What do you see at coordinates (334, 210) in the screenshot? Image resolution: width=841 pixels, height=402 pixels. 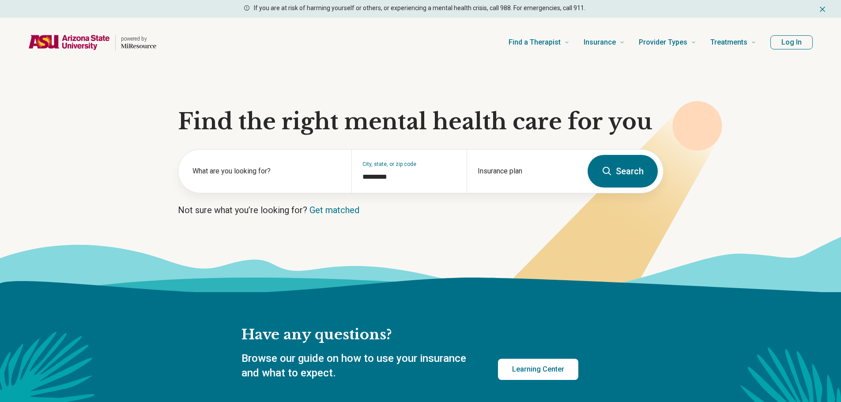 I see `a: Get matched` at bounding box center [334, 210].